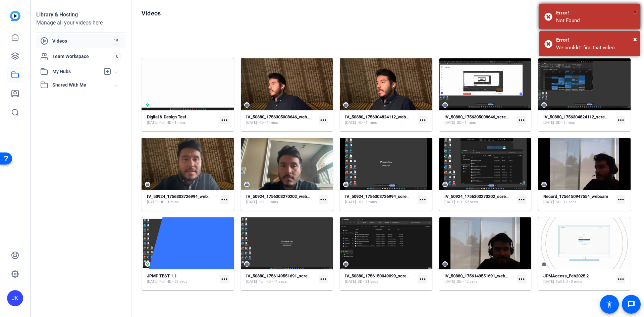  Describe the element at coordinates (281, 117) in the screenshot. I see `strong: IV_50880_1756305008646_webcam` at that location.